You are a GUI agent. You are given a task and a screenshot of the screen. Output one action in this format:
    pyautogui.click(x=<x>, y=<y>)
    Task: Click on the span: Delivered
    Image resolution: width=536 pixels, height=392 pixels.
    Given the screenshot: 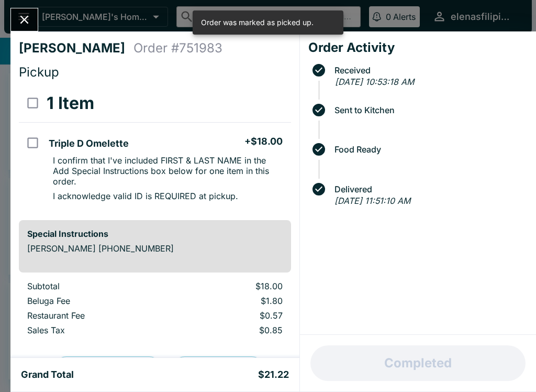 What is the action you would take?
    pyautogui.click(x=428, y=190)
    